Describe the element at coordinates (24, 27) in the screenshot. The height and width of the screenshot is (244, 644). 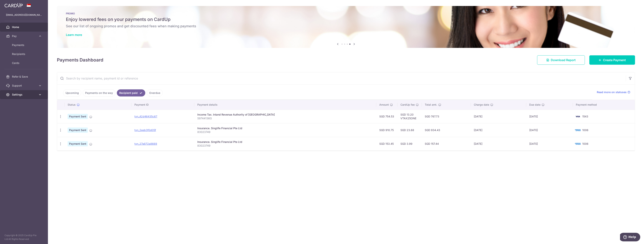
I see `span: Home` at that location.